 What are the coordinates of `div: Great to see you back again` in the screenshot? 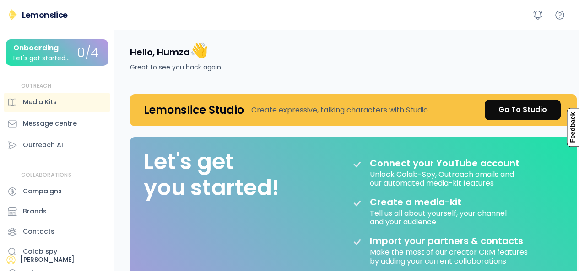 It's located at (175, 67).